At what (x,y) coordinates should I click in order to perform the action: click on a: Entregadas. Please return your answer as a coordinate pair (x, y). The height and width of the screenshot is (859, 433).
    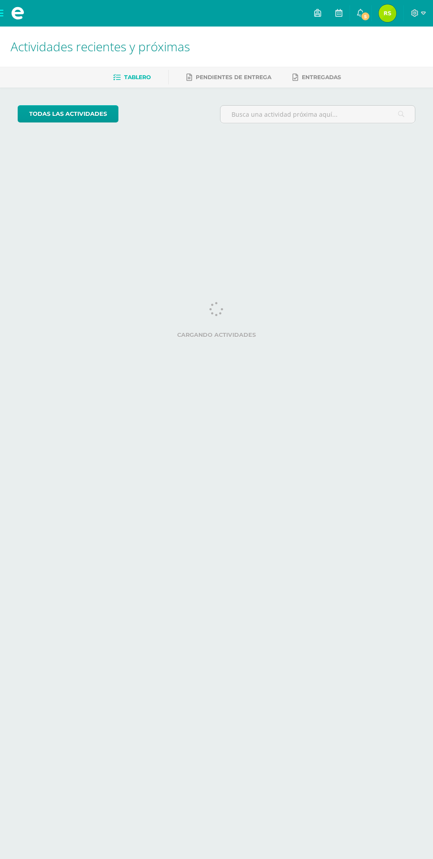
    Looking at the image, I should click on (317, 77).